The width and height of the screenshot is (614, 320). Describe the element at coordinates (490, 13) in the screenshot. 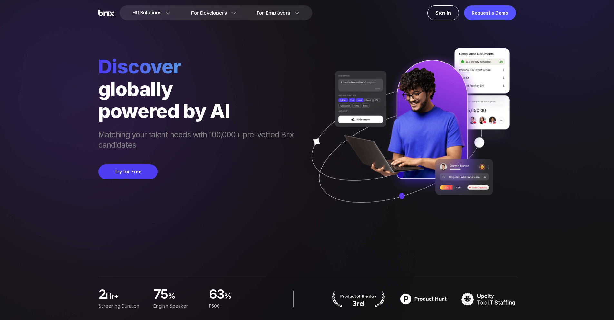

I see `a: Request a Demo` at that location.